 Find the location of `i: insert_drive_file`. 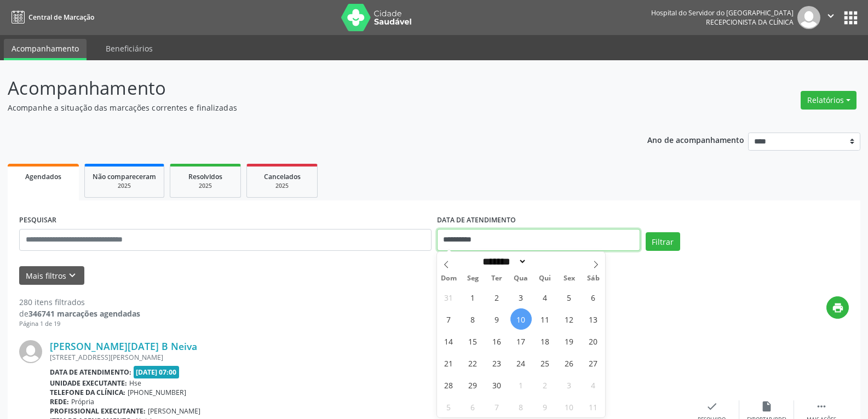

i: insert_drive_file is located at coordinates (767, 407).